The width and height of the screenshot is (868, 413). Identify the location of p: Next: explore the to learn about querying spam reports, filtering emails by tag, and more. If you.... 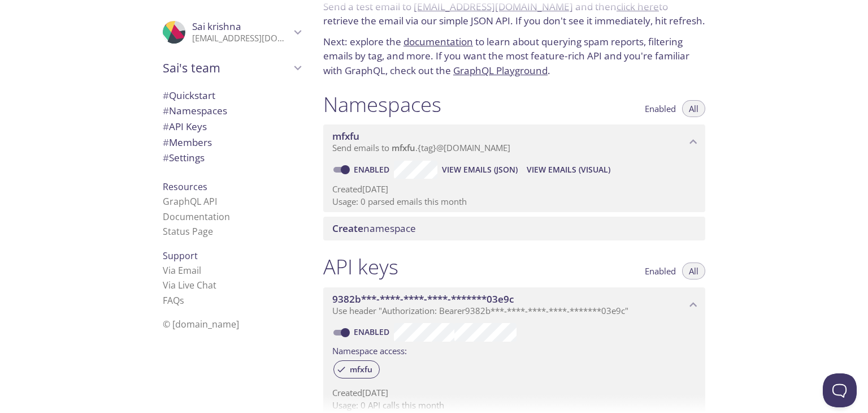
(514, 56).